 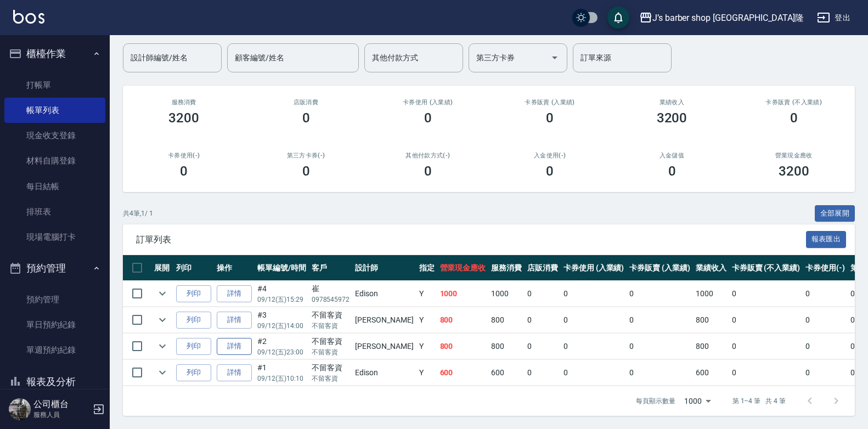 What do you see at coordinates (384, 372) in the screenshot?
I see `td: Edison` at bounding box center [384, 372].